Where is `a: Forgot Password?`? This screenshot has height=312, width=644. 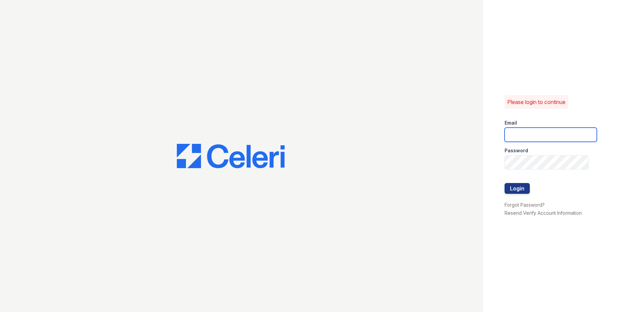
a: Forgot Password? is located at coordinates (525, 204).